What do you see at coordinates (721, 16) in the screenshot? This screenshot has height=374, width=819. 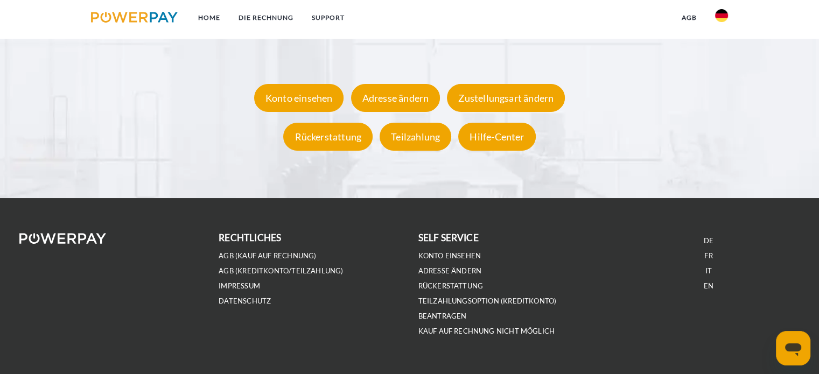 I see `img: de` at bounding box center [721, 16].